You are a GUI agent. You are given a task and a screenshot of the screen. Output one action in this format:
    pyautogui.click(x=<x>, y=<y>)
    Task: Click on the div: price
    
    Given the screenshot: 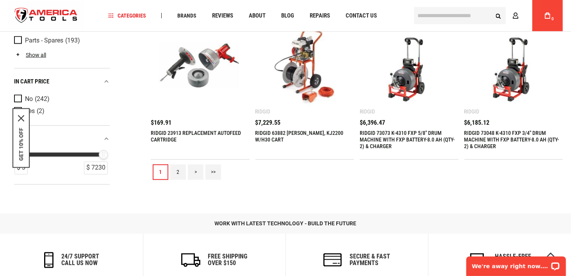 What is the action you would take?
    pyautogui.click(x=62, y=139)
    